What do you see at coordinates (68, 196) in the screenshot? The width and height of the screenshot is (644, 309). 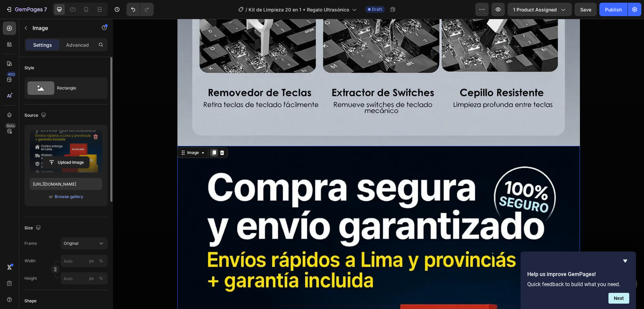 I see `div: Browse gallery` at bounding box center [68, 196].